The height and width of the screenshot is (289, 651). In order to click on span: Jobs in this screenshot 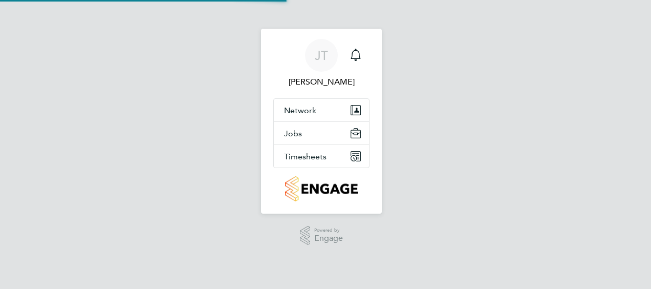, I will do `click(293, 133)`.